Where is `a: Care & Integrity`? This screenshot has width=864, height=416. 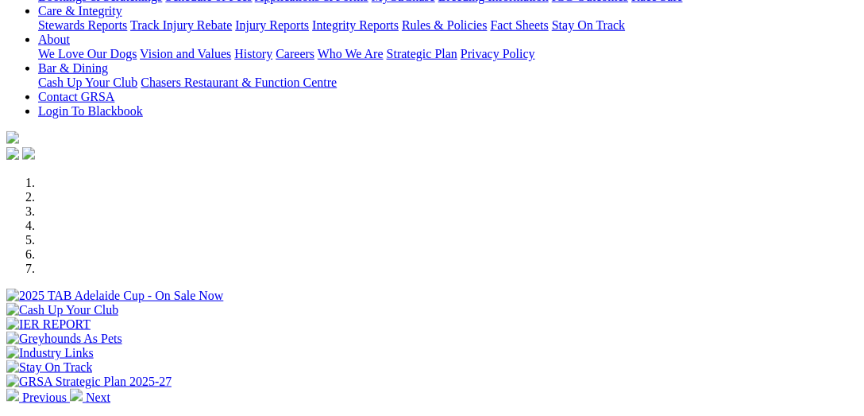
a: Care & Integrity is located at coordinates (80, 10).